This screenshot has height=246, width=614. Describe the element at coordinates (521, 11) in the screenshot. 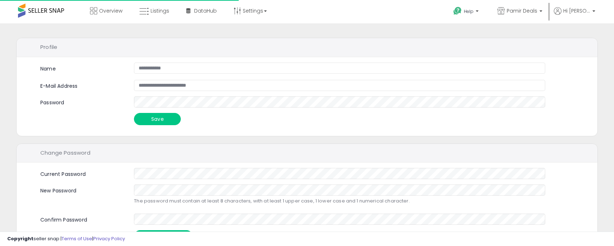

I see `span: Pamir Deals` at that location.